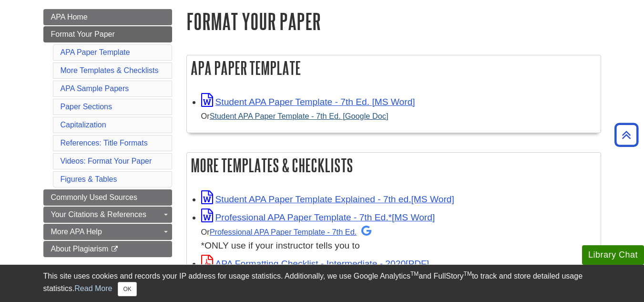 Image resolution: width=644 pixels, height=302 pixels. What do you see at coordinates (76, 231) in the screenshot?
I see `span: More APA Help` at bounding box center [76, 231].